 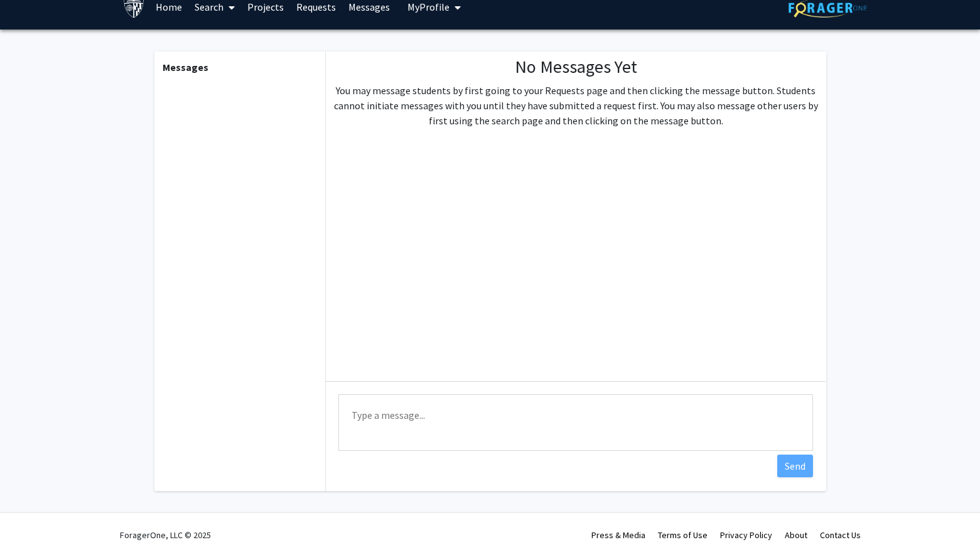 What do you see at coordinates (185, 67) in the screenshot?
I see `b: Messages` at bounding box center [185, 67].